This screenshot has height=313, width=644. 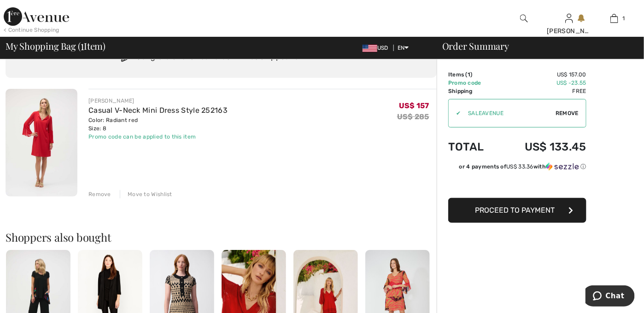 I want to click on s: US$ 285, so click(x=413, y=117).